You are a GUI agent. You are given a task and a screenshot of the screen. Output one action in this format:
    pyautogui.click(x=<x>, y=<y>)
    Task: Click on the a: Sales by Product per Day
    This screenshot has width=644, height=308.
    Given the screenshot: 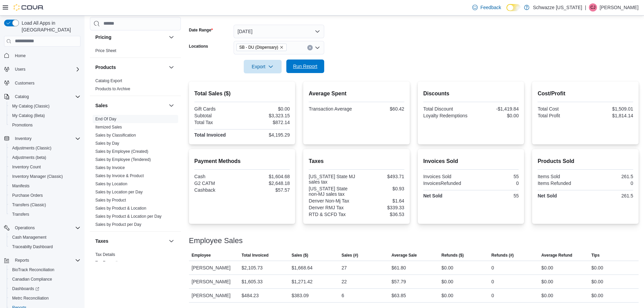 What is the action you would take?
    pyautogui.click(x=118, y=224)
    